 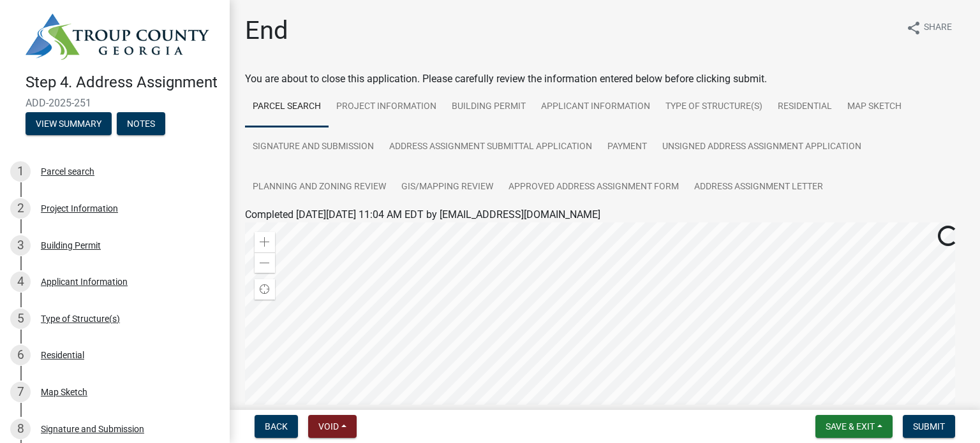 What do you see at coordinates (79, 209) in the screenshot?
I see `div: Project Information` at bounding box center [79, 209].